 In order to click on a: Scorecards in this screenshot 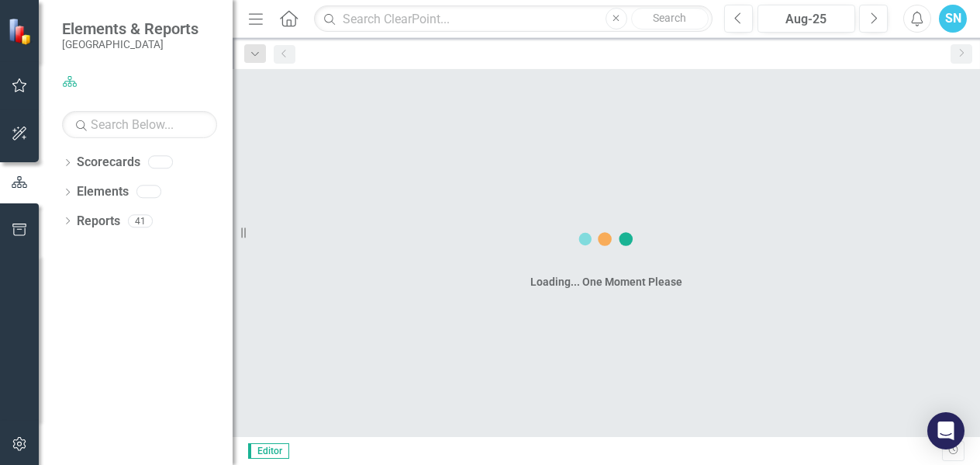, I will do `click(109, 163)`.